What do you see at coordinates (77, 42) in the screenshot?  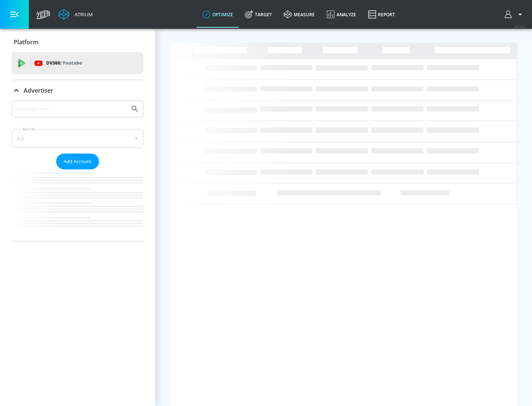 I see `div: Platform` at bounding box center [77, 42].